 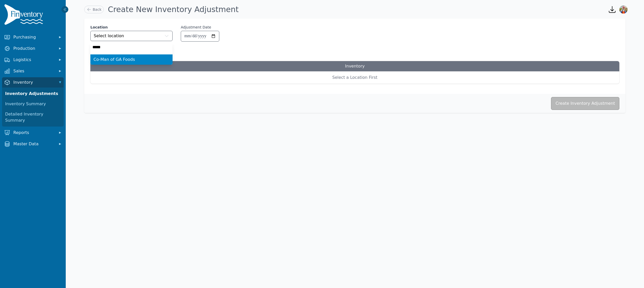 What do you see at coordinates (33, 104) in the screenshot?
I see `a: Inventory Summary` at bounding box center [33, 104].